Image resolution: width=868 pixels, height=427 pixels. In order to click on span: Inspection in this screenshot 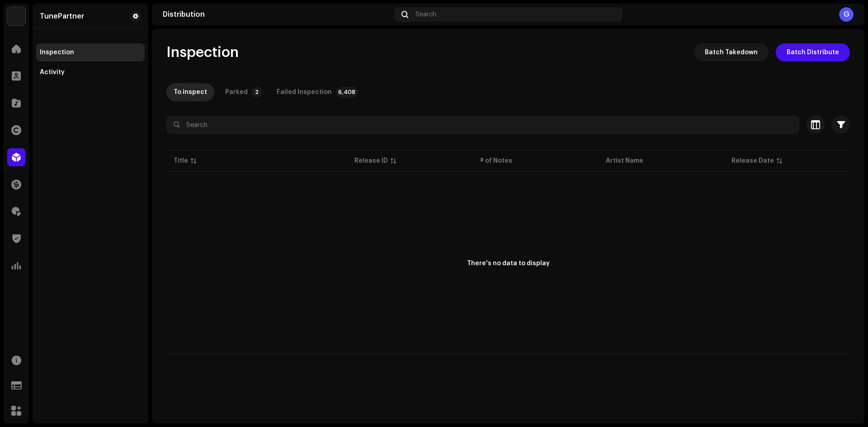, I will do `click(203, 53)`.